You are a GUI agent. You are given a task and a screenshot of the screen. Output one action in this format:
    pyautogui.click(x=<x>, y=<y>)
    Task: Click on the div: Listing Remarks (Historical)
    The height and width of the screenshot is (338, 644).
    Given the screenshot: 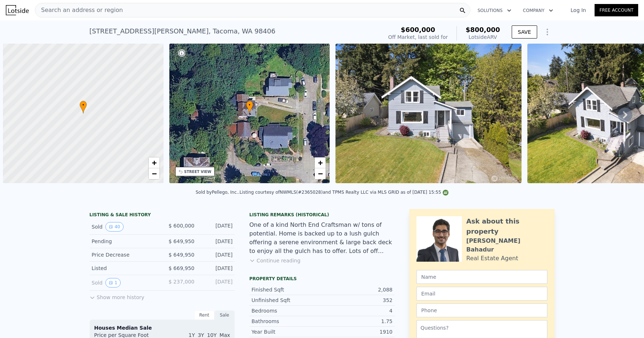 What is the action you would take?
    pyautogui.click(x=322, y=215)
    